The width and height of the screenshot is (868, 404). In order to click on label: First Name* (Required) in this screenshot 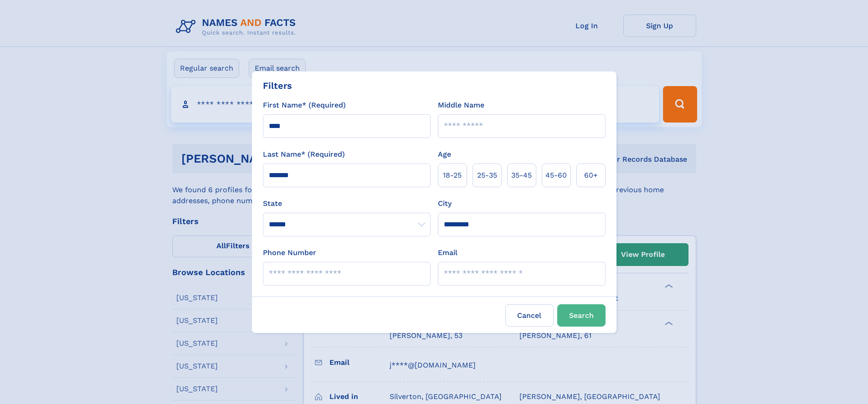, I will do `click(304, 105)`.